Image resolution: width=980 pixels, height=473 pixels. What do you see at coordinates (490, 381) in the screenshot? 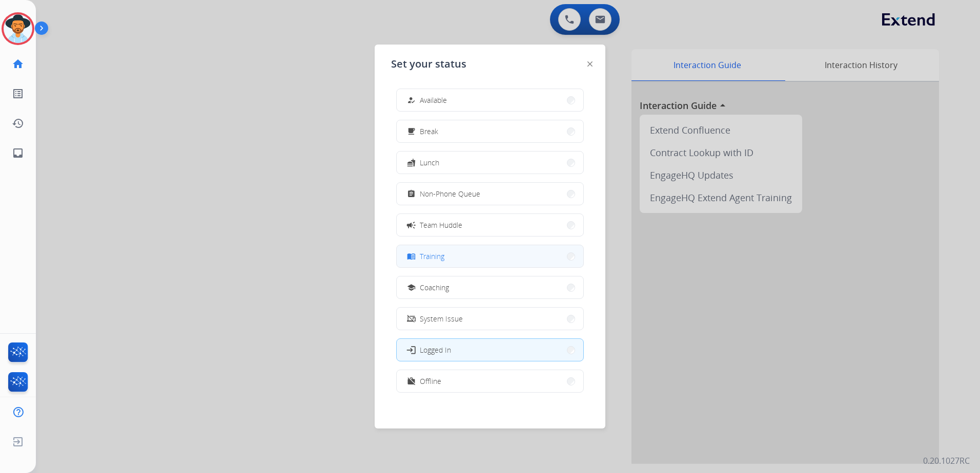
I see `button: Offline` at bounding box center [490, 381].